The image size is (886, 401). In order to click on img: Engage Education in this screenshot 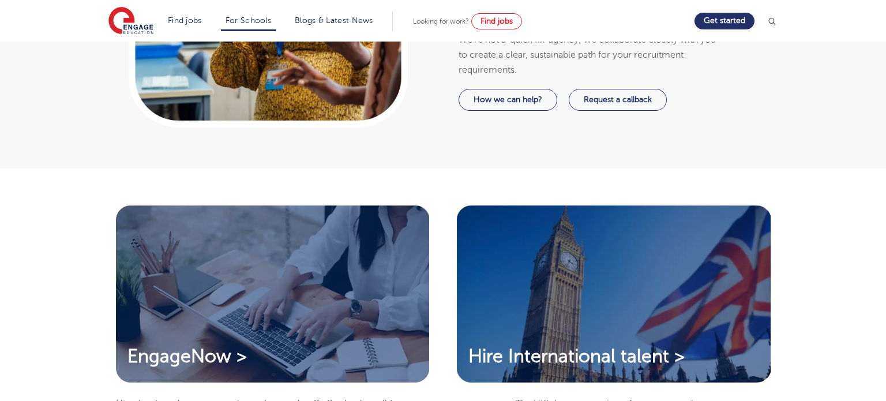, I will do `click(131, 21)`.